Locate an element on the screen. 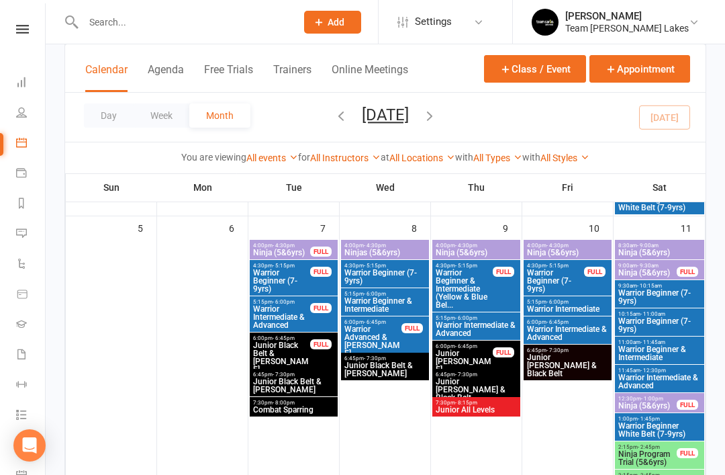 The height and width of the screenshot is (475, 725). input: Search... is located at coordinates (183, 22).